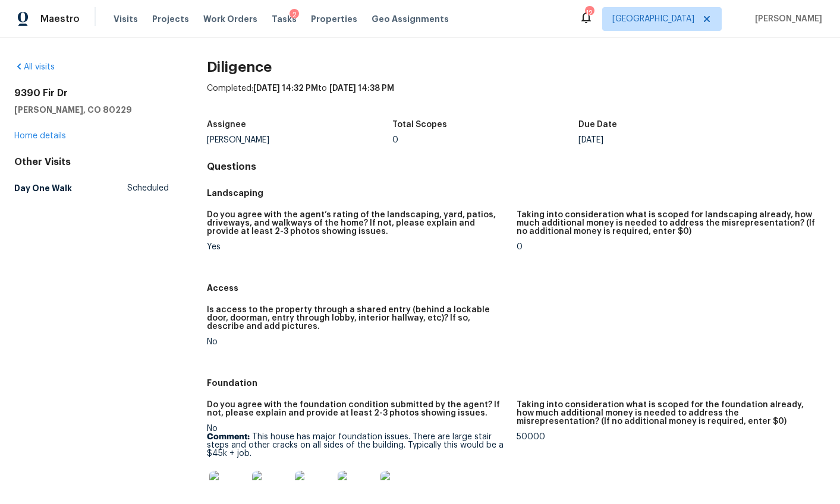 The height and width of the screenshot is (504, 840). Describe the element at coordinates (516, 67) in the screenshot. I see `h2: Diligence` at that location.